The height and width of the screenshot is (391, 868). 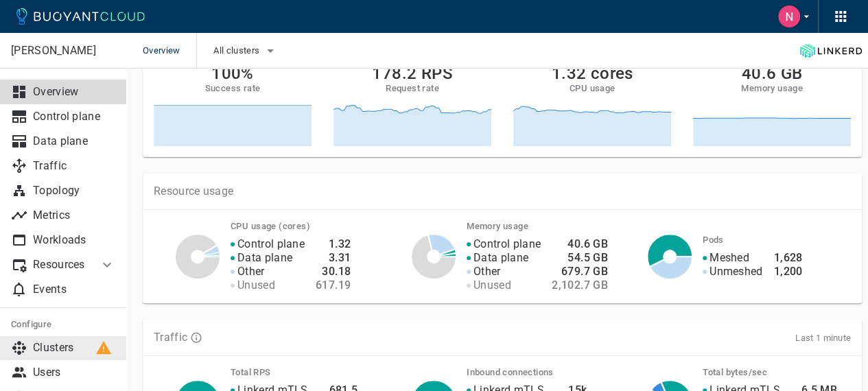 What do you see at coordinates (333, 285) in the screenshot?
I see `h4: 617.19` at bounding box center [333, 285].